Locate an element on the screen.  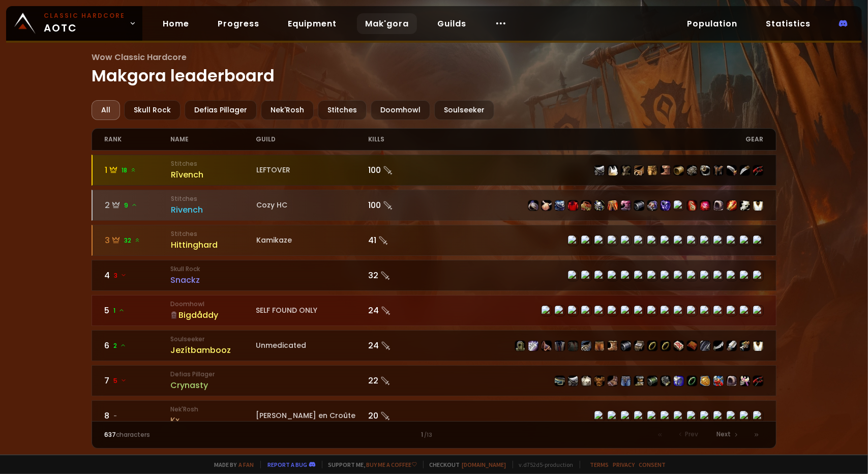
img: item-890 is located at coordinates (745, 381).